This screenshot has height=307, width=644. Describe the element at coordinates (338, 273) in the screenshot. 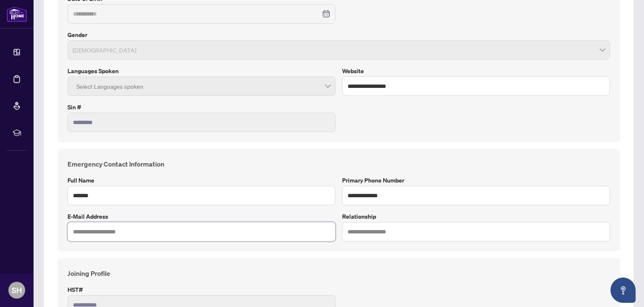

I see `h4: Joining Profile` at that location.